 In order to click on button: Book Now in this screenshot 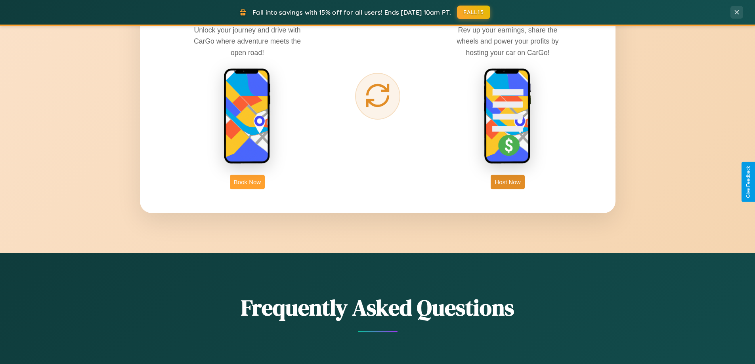, I will do `click(247, 182)`.